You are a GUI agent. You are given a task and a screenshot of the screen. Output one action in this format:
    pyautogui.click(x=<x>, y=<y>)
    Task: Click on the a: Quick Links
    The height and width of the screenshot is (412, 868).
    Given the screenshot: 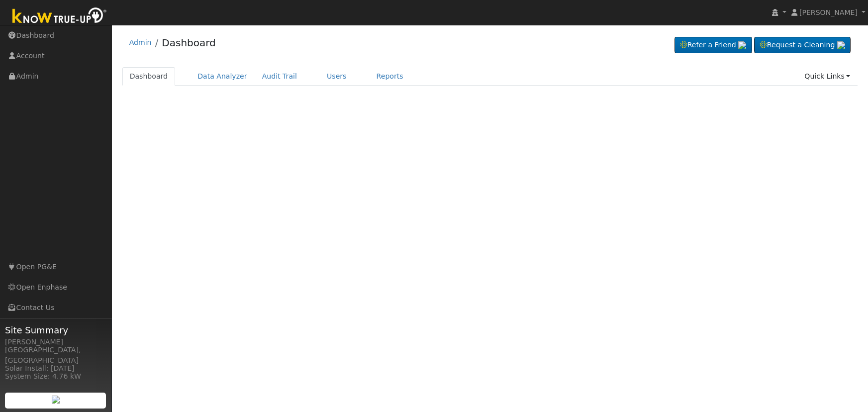 What is the action you would take?
    pyautogui.click(x=827, y=76)
    